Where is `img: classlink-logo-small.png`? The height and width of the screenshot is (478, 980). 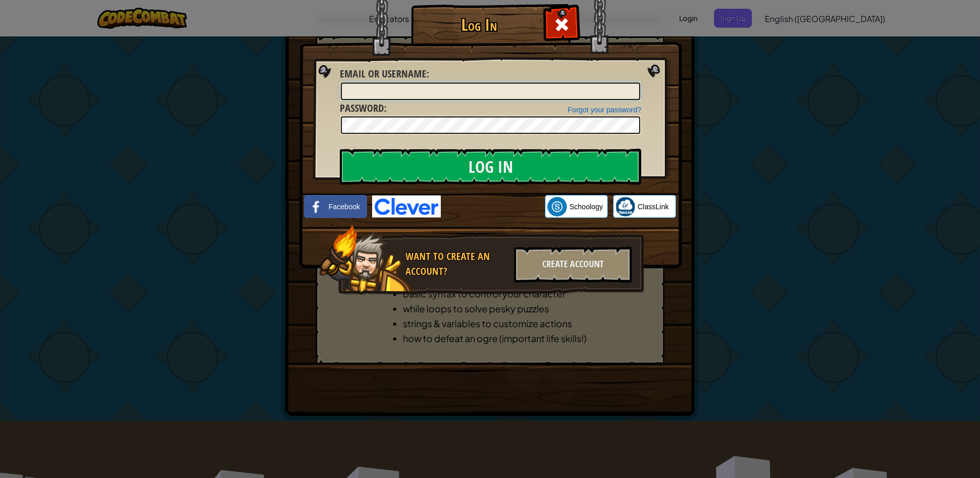
img: classlink-logo-small.png is located at coordinates (625, 206).